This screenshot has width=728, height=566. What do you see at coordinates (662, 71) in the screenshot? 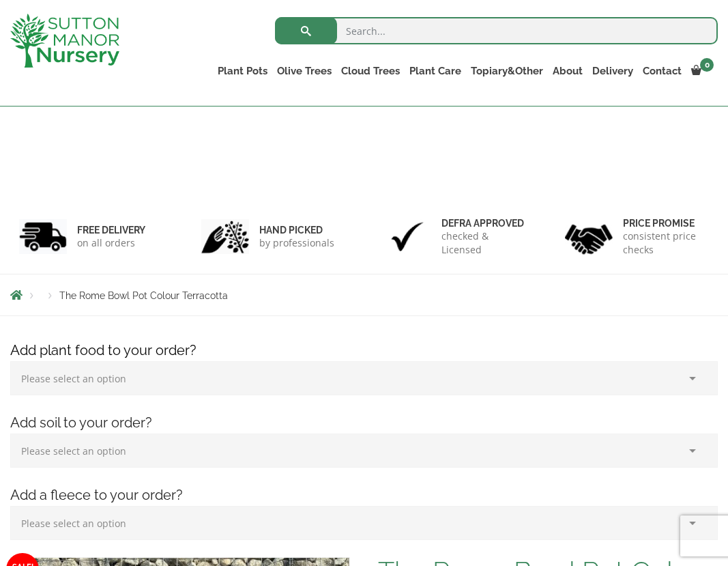
I see `a: Contact` at bounding box center [662, 71].